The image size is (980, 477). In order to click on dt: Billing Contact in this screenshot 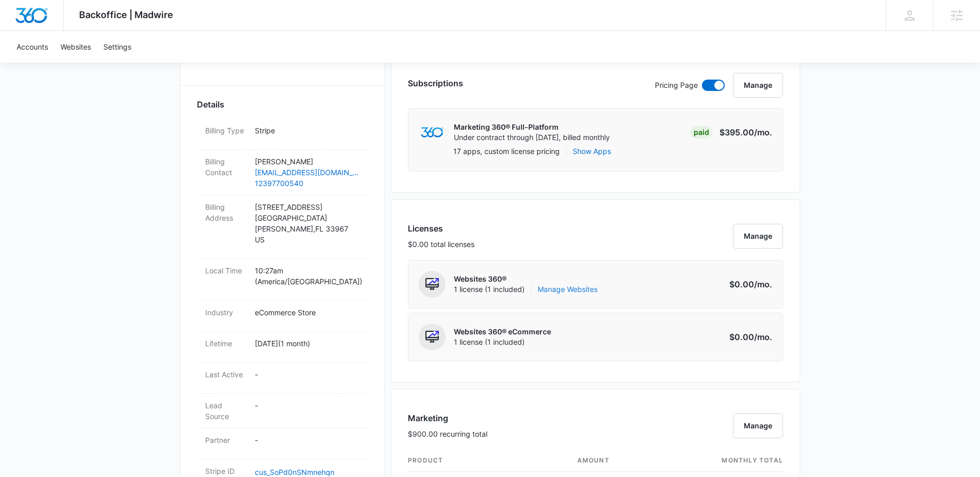, I will do `click(226, 167)`.